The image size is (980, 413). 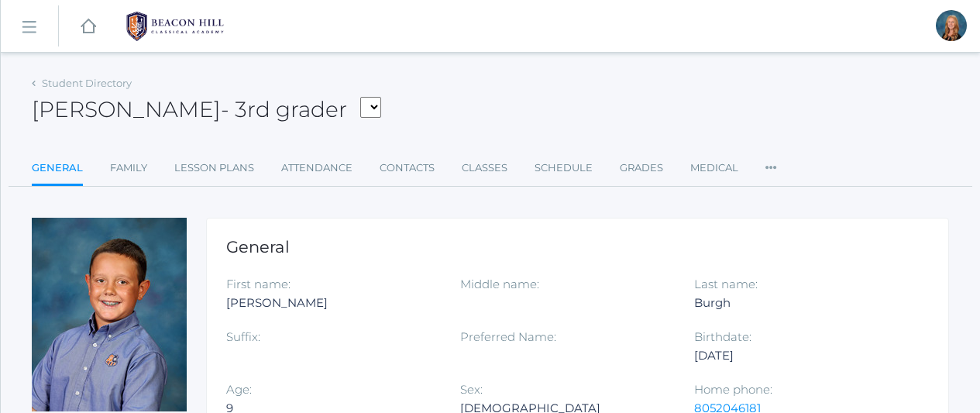 I want to click on a: Medical, so click(x=714, y=168).